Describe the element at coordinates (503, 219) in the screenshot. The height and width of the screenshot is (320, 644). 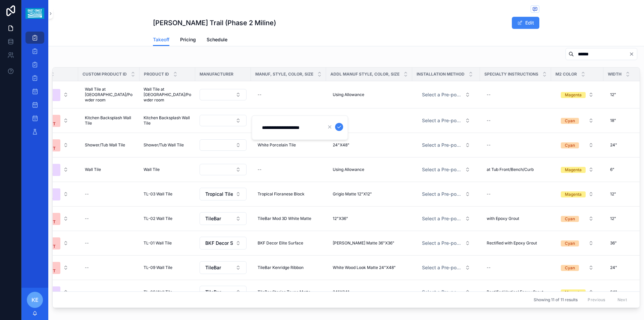
I see `span: with Epoxy Grout` at that location.